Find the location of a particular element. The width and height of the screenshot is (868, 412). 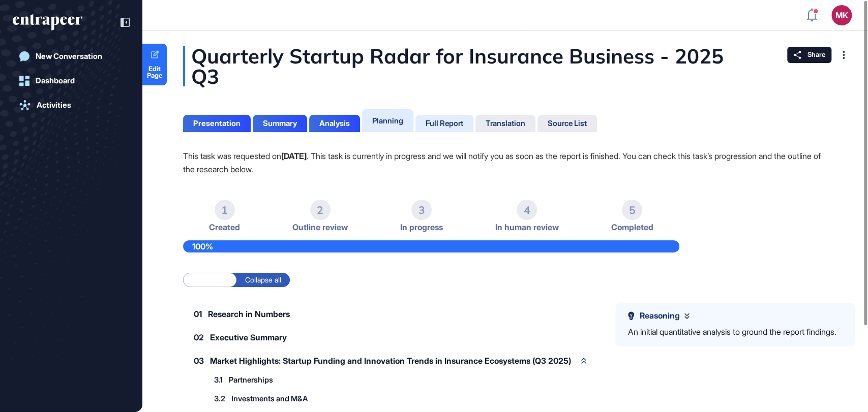

span: 3.2 is located at coordinates (220, 398).